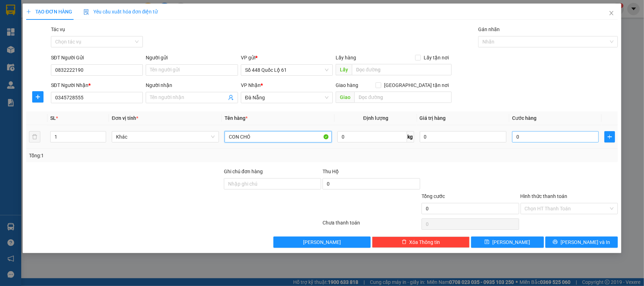  What do you see at coordinates (86, 12) in the screenshot?
I see `img: icon` at bounding box center [86, 12].